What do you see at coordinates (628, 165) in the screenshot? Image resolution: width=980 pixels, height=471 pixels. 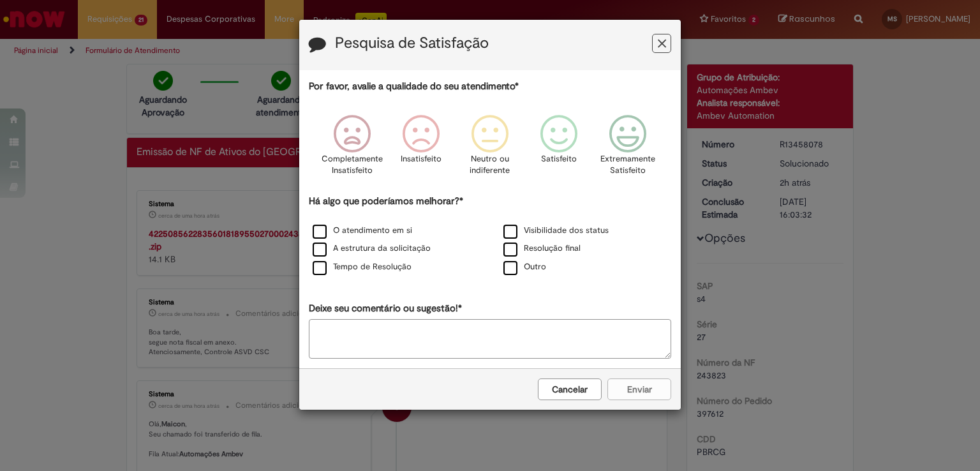 I see `p: Extremamente Satisfeito` at bounding box center [628, 165].